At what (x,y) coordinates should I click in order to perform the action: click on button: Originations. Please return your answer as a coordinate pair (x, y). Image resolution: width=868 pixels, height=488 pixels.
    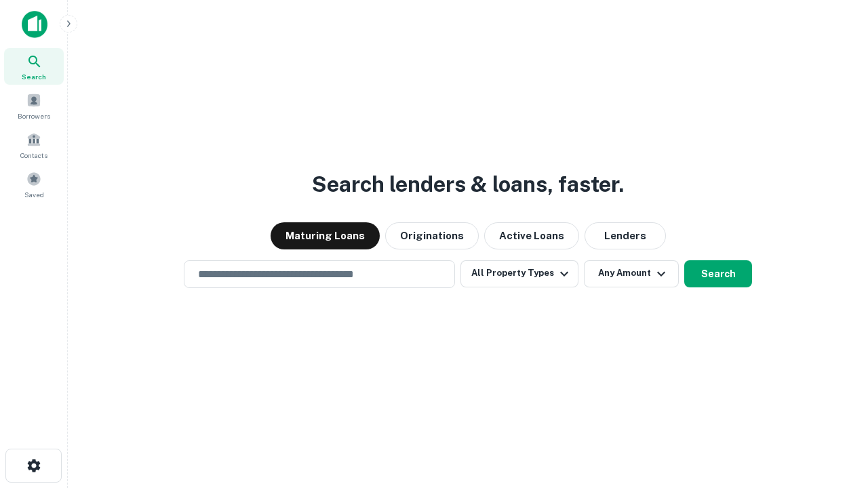
    Looking at the image, I should click on (432, 236).